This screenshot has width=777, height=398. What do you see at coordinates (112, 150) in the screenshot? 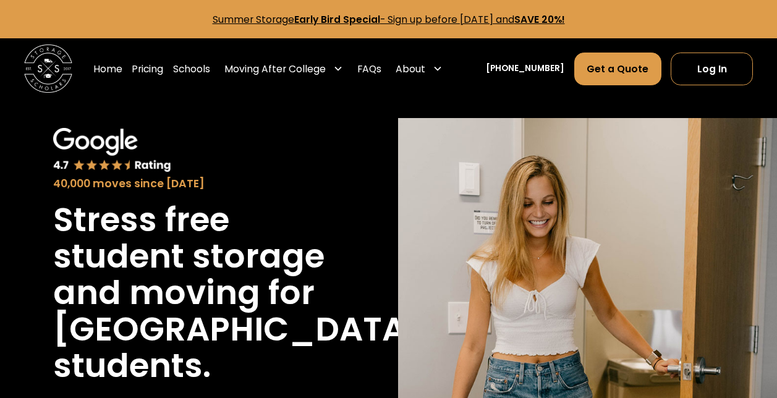
I see `img: Google 4.7 star rating` at bounding box center [112, 150].